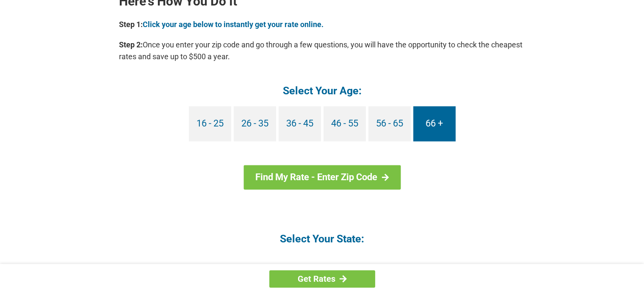 The height and width of the screenshot is (294, 644). Describe the element at coordinates (323, 279) in the screenshot. I see `a: Get Rates` at that location.